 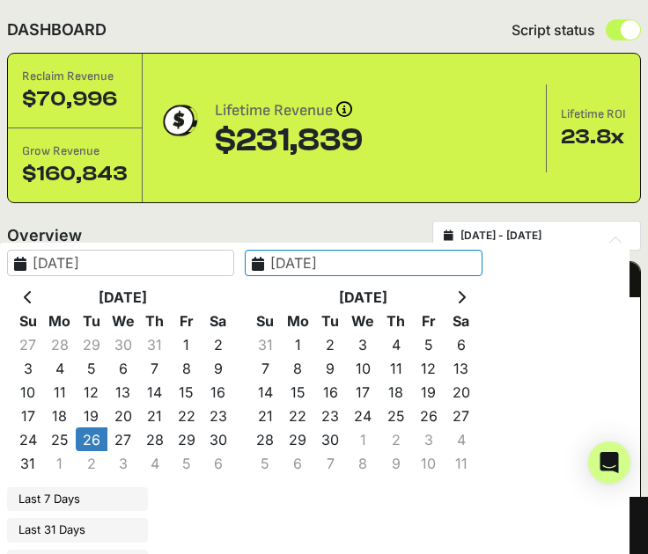 I want to click on div: Lifetime Revenue, so click(x=289, y=111).